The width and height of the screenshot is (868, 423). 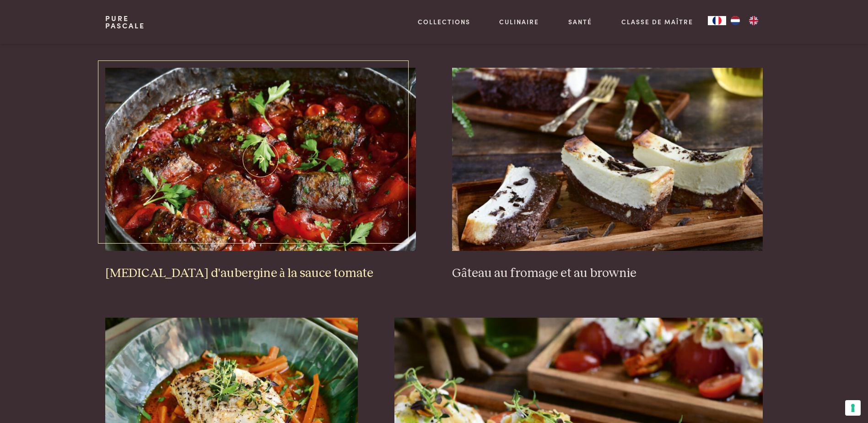 I want to click on button: Vos préférences en matière de consentement pour les technologies de suivi, so click(x=853, y=408).